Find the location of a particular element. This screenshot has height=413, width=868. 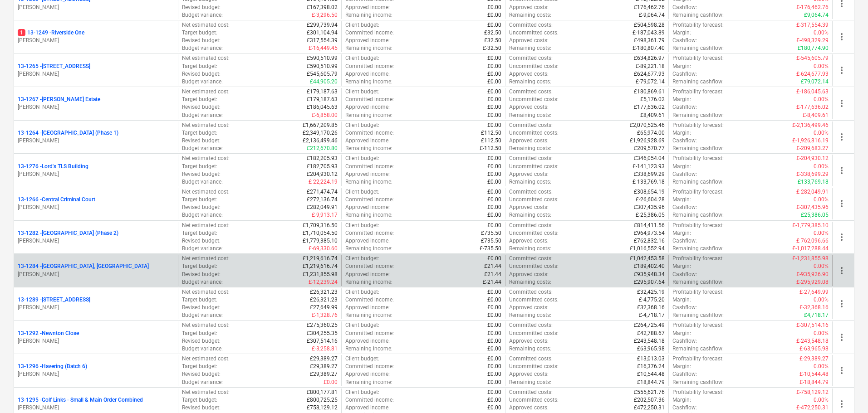

p: £182,205.93 is located at coordinates (322, 158).